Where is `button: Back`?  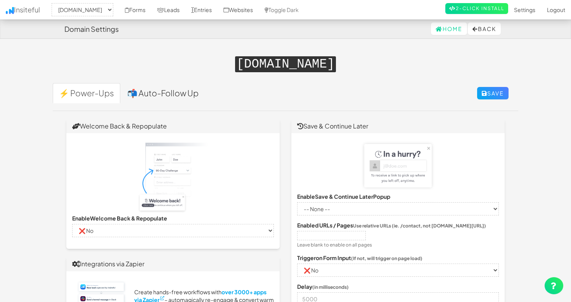 button: Back is located at coordinates (484, 29).